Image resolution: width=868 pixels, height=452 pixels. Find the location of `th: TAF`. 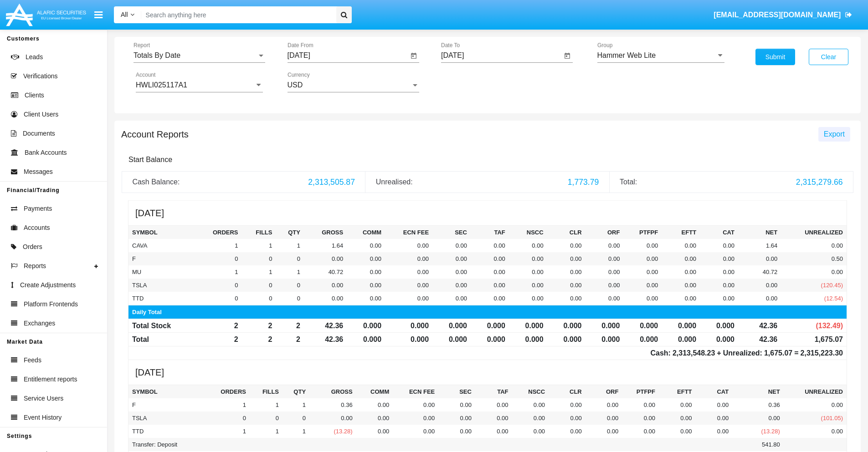

th: TAF is located at coordinates (493, 392).